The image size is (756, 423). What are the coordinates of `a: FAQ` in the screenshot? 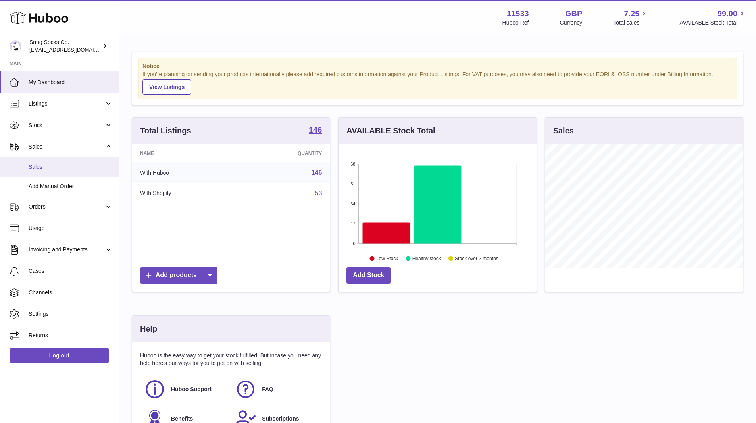 It's located at (276, 389).